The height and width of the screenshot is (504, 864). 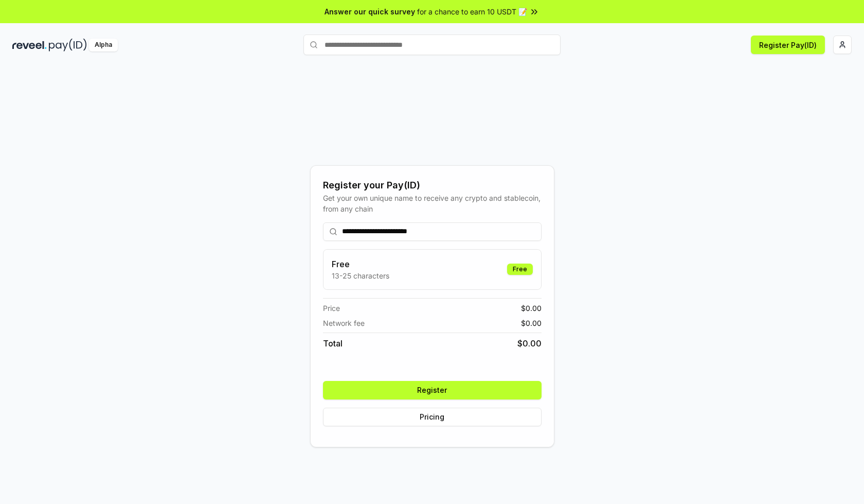 I want to click on img: pay_id, so click(x=68, y=45).